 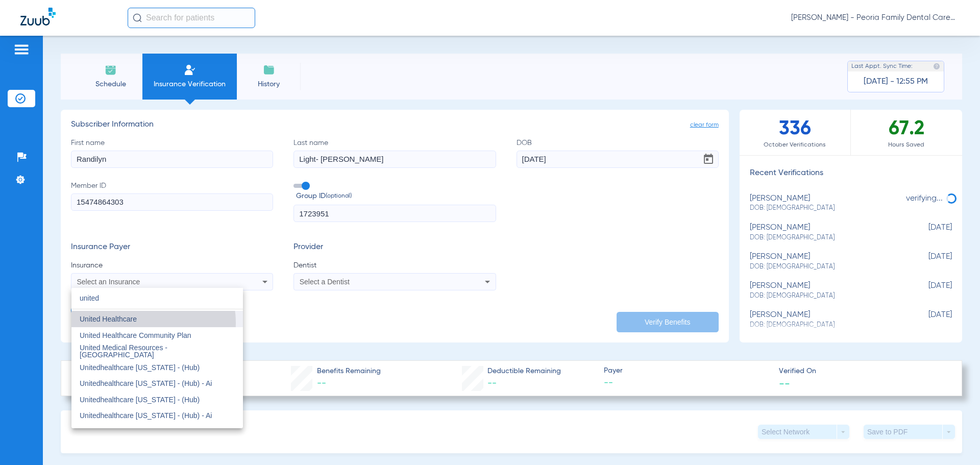 I want to click on input: dropdown search, so click(x=157, y=298).